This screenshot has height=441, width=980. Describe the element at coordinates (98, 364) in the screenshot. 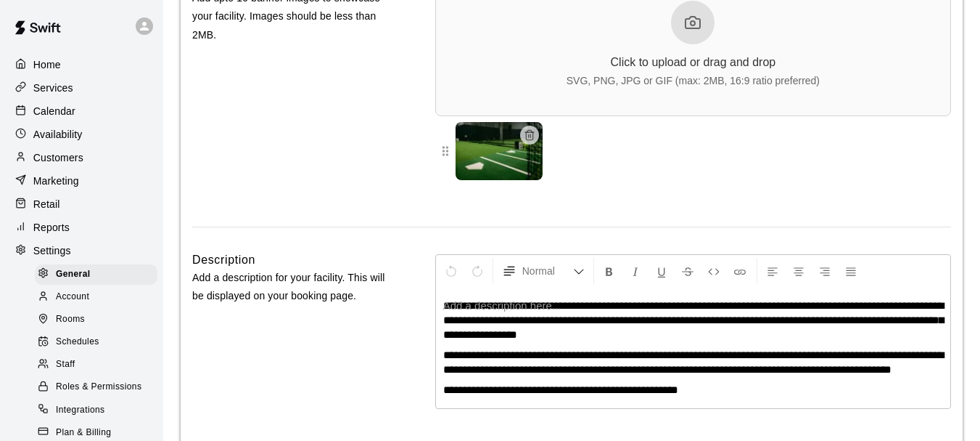

I see `a: Staff` at that location.